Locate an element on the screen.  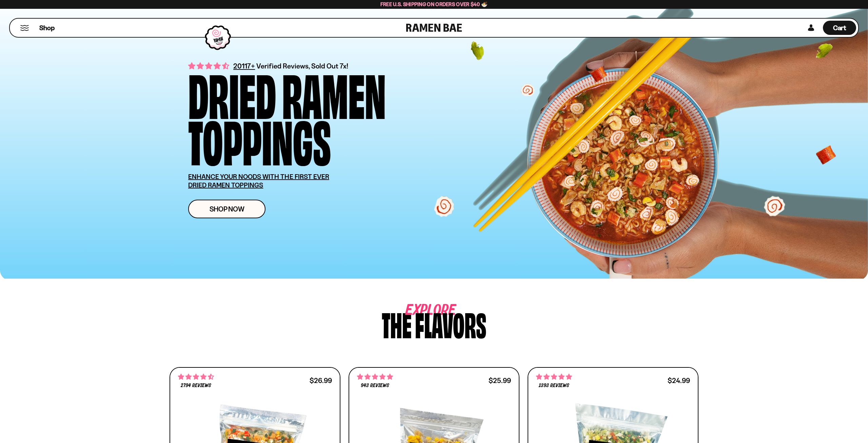
span: 4.68 stars is located at coordinates (196, 377).